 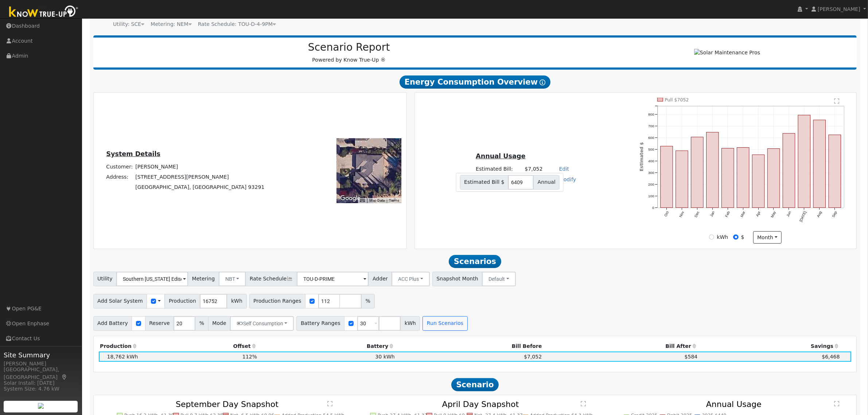 What do you see at coordinates (41, 355) in the screenshot?
I see `span: Site Summary` at bounding box center [41, 355].